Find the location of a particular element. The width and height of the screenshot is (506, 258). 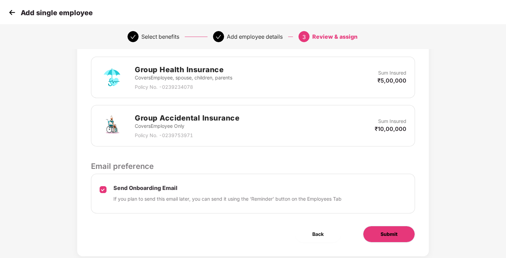

span: Back is located at coordinates (318, 234).